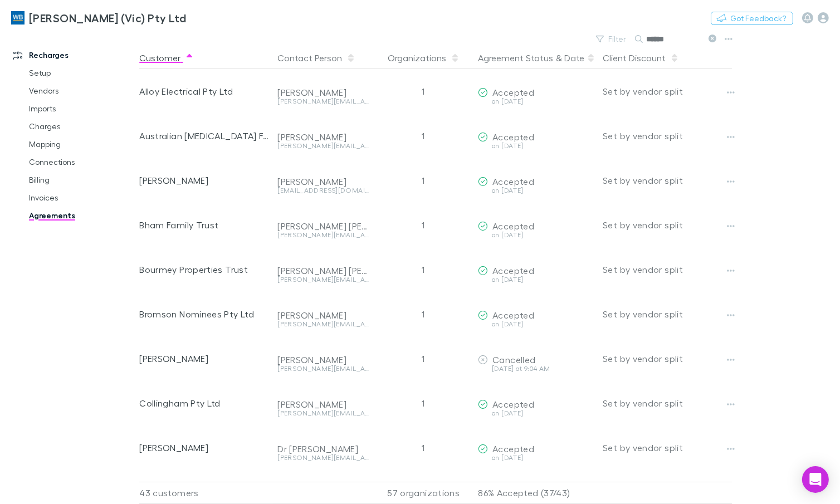  I want to click on a: Agreements, so click(81, 215).